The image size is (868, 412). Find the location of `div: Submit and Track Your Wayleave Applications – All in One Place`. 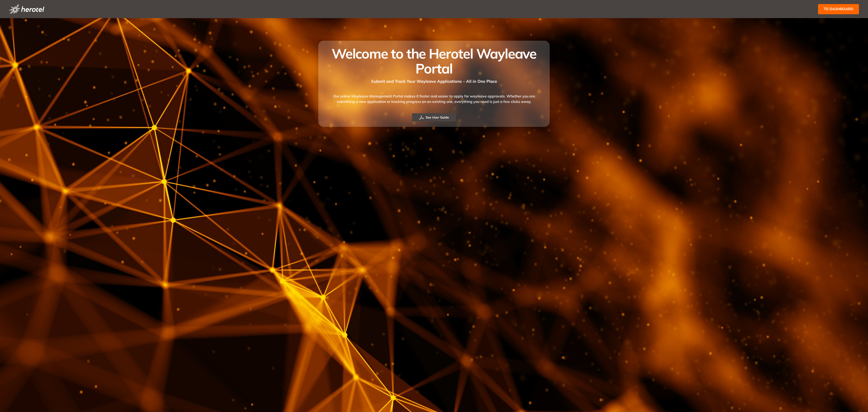

div: Submit and Track Your Wayleave Applications – All in One Place is located at coordinates (434, 80).